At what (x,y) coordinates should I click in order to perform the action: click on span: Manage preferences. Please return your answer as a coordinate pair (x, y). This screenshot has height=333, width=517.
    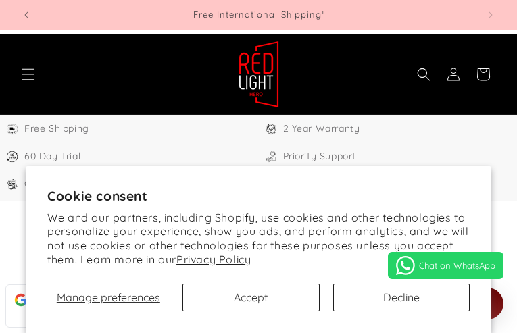
    Looking at the image, I should click on (108, 298).